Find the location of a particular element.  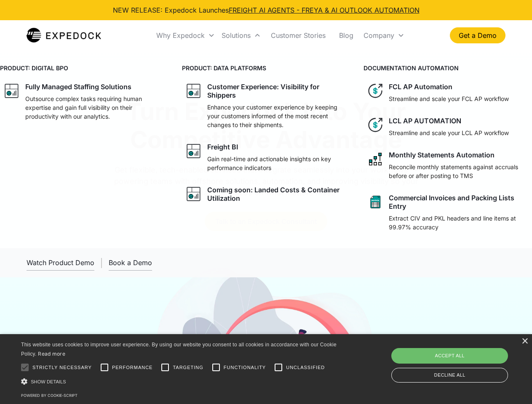

a: dollar iconFCL AP AutomationStreamline and scale your FCL AP workflow is located at coordinates (448, 93).